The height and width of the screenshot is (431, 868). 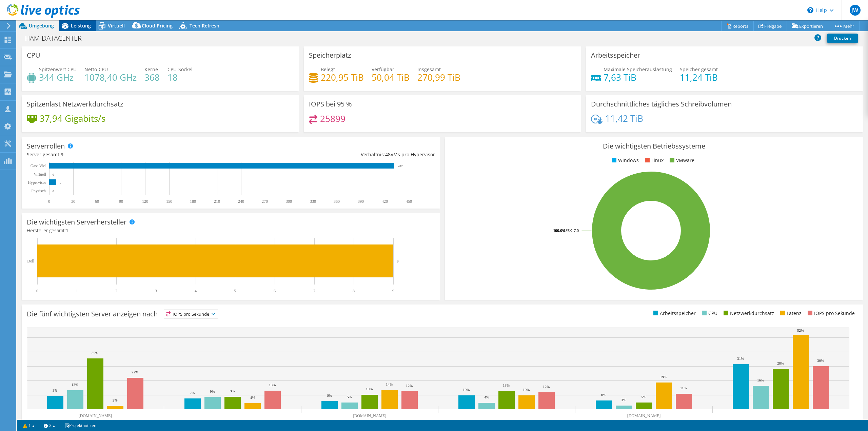 What do you see at coordinates (624, 400) in the screenshot?
I see `text: 3%` at bounding box center [624, 400].